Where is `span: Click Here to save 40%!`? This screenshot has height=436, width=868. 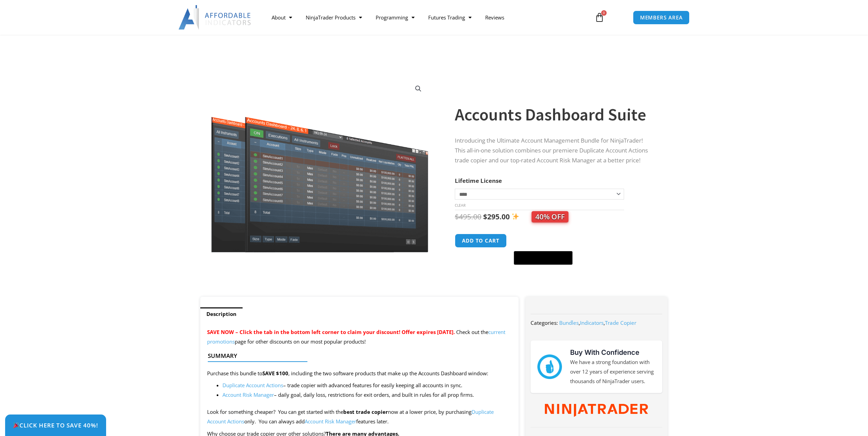
span: Click Here to save 40%! is located at coordinates (56, 425).